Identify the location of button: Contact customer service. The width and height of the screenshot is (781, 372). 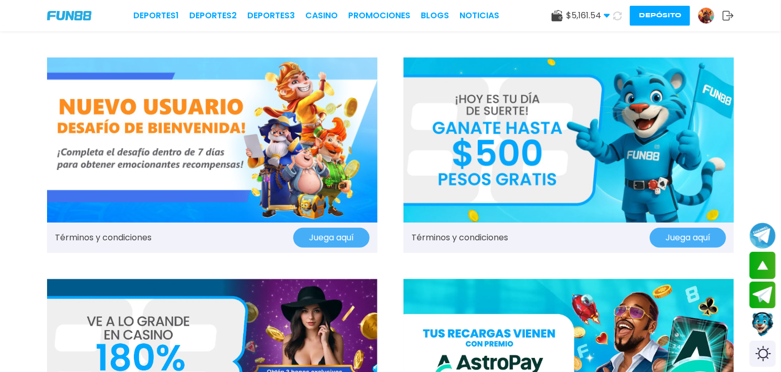
(762, 324).